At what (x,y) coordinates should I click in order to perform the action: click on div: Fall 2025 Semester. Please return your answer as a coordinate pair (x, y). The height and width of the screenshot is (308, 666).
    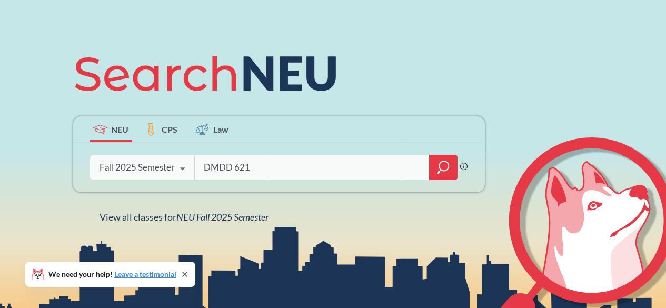
    Looking at the image, I should click on (137, 167).